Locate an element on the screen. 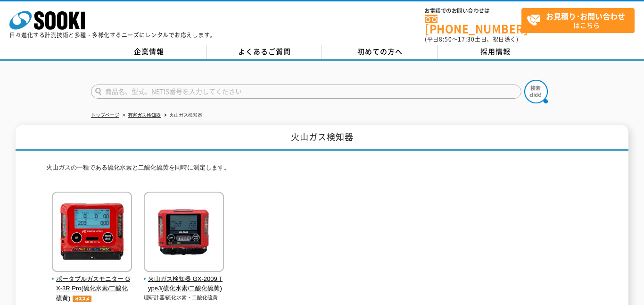 The image size is (644, 305). img: オススメ is located at coordinates (82, 299).